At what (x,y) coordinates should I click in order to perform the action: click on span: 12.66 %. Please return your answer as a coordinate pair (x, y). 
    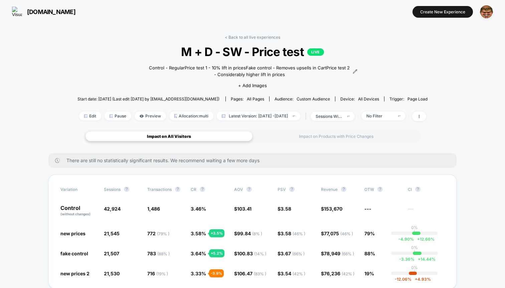
    Looking at the image, I should click on (424, 239).